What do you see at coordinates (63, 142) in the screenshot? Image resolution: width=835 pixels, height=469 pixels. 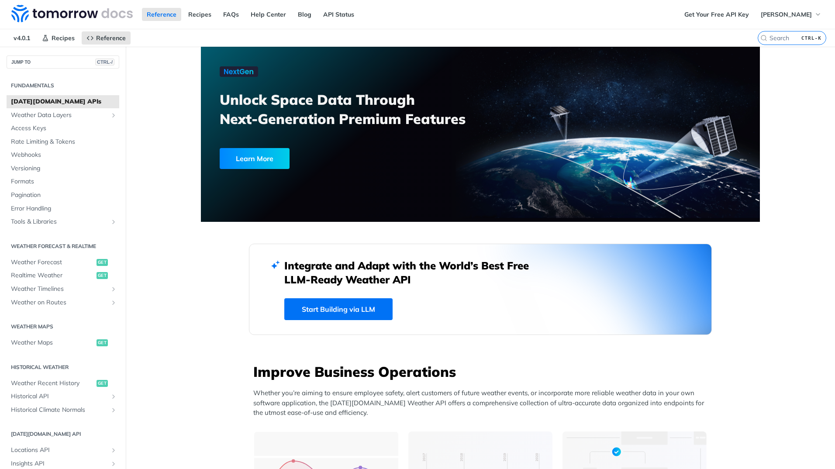 I see `a: Rate Limiting & Tokens` at bounding box center [63, 142].